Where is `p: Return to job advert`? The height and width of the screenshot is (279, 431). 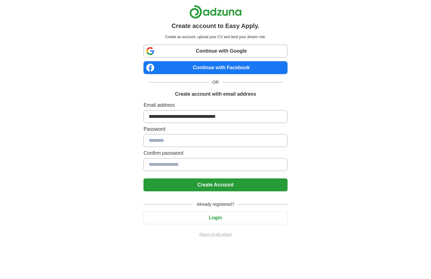
p: Return to job advert is located at coordinates (215, 234).